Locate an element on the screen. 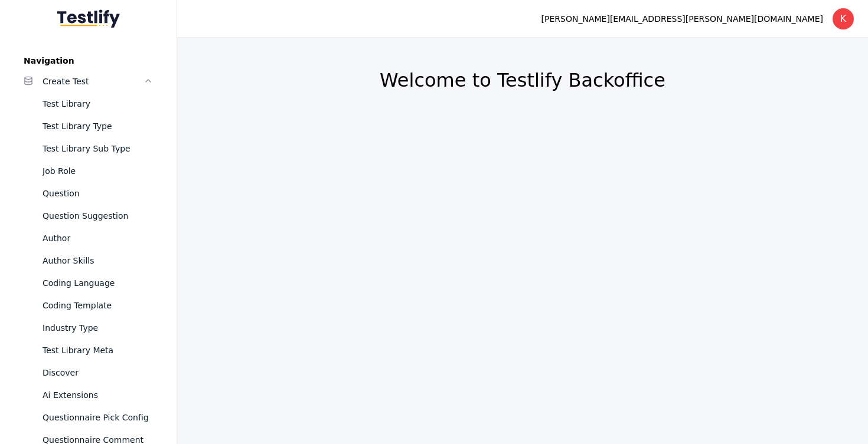  a: Question is located at coordinates (88, 194).